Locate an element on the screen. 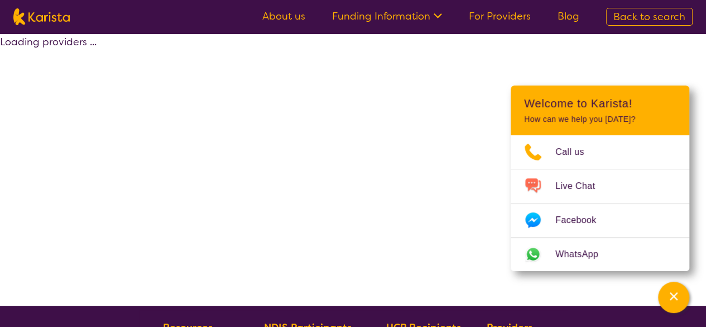  span: Back to search is located at coordinates (650, 17).